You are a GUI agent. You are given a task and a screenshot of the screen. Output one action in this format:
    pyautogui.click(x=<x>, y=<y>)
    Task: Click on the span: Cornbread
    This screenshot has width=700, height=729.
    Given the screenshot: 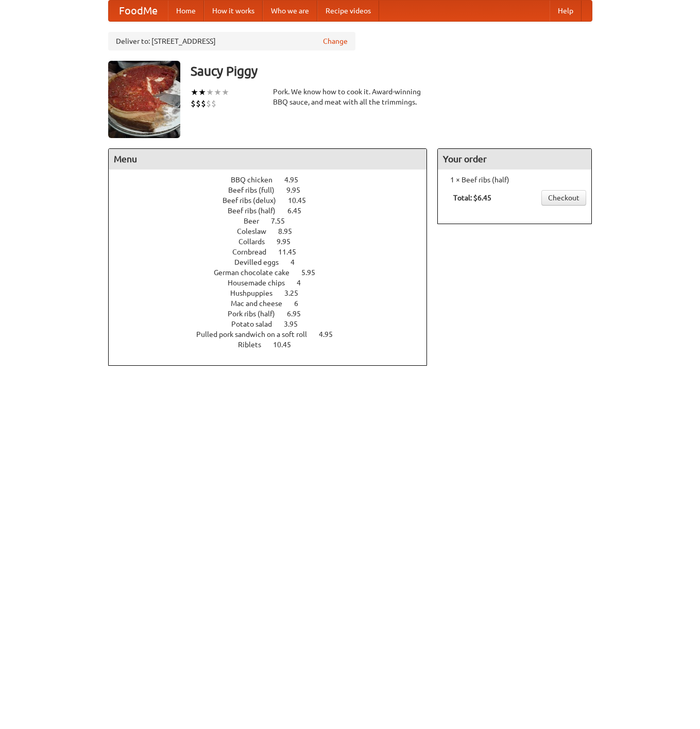 What is the action you would take?
    pyautogui.click(x=254, y=252)
    